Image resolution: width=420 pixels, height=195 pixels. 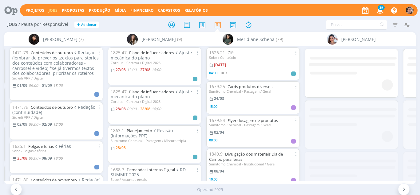 I want to click on button: Propostas, so click(x=73, y=10).